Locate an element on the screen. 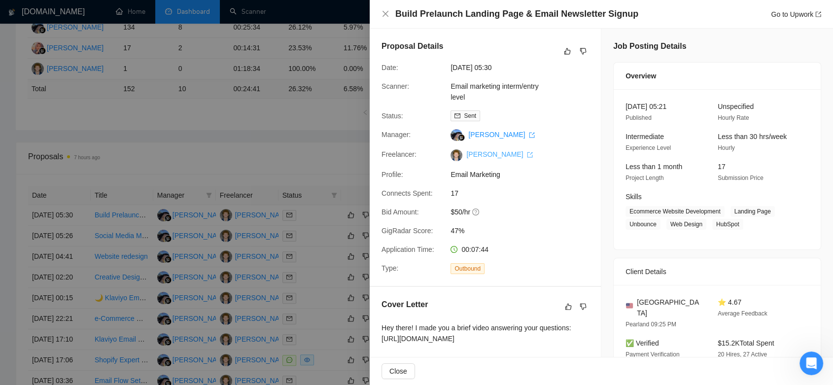 Image resolution: width=833 pixels, height=385 pixels. span: 00:07:44 is located at coordinates (475, 249).